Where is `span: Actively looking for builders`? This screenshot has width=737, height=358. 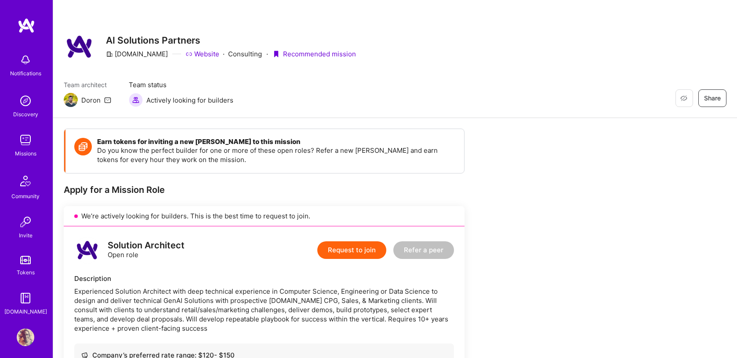 span: Actively looking for builders is located at coordinates (190, 100).